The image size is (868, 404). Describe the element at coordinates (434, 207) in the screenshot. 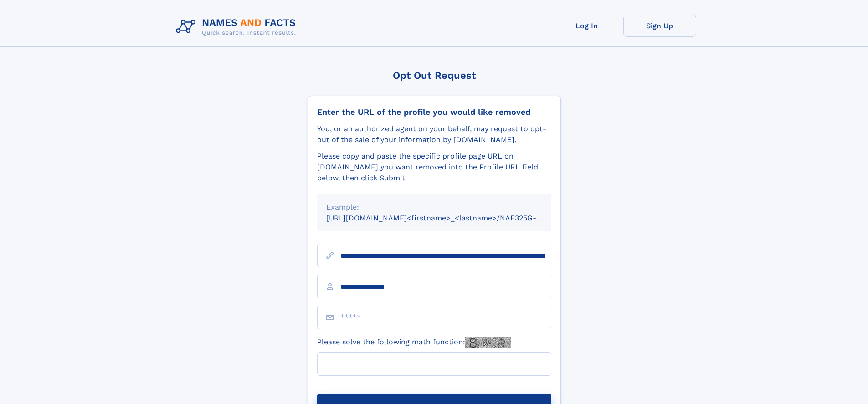

I see `div: Example:` at that location.